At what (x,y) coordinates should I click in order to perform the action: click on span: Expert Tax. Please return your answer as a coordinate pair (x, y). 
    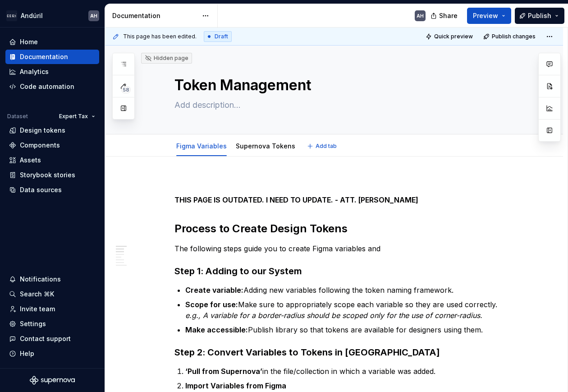
    Looking at the image, I should click on (74, 116).